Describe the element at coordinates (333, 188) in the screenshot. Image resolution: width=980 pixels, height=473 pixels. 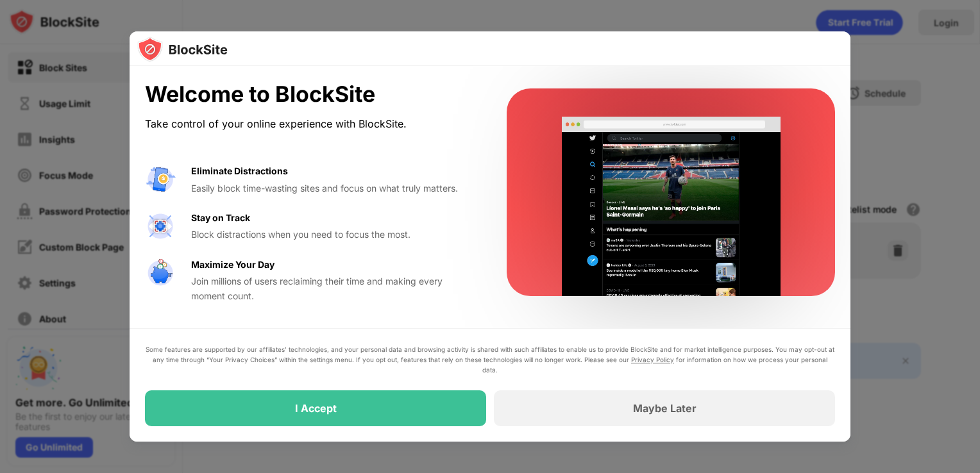
I see `div: Easily block time-wasting sites and focus on what truly matters.` at that location.